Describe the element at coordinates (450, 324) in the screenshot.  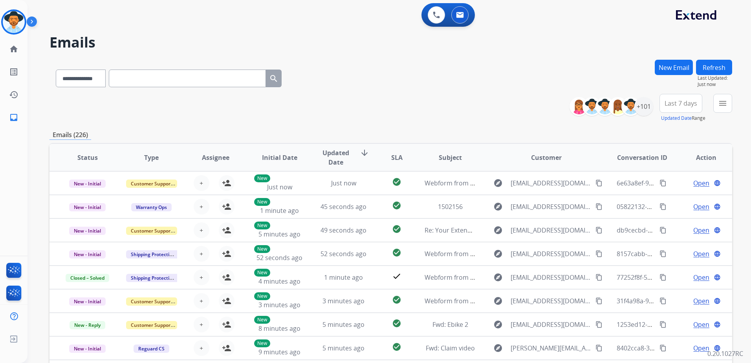
I see `span: Fwd: Ebike 2` at that location.